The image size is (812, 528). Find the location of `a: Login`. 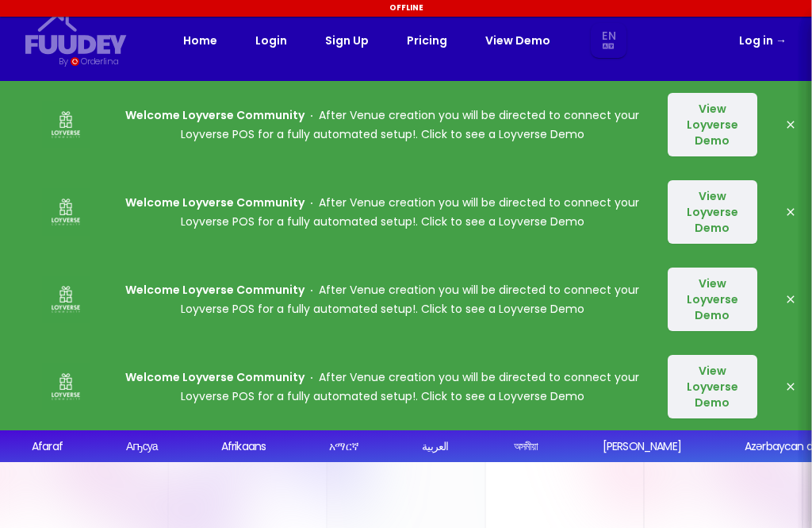

a: Login is located at coordinates (272, 41).